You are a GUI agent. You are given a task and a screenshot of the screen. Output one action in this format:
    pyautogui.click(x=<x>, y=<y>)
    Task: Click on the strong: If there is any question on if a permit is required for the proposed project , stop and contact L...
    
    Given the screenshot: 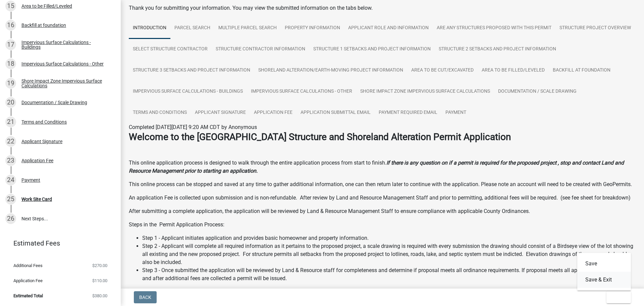 What is the action you would take?
    pyautogui.click(x=376, y=167)
    